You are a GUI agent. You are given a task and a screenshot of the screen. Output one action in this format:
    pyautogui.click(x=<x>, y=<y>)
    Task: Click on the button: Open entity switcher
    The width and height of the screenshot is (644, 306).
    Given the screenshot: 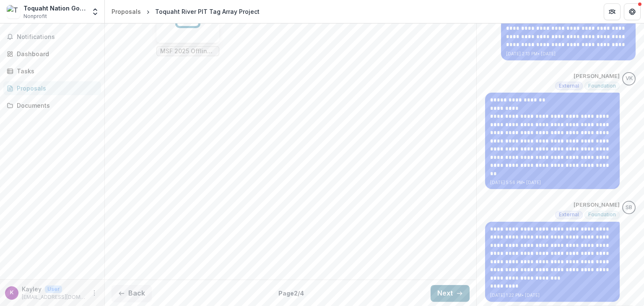 What is the action you would take?
    pyautogui.click(x=95, y=12)
    